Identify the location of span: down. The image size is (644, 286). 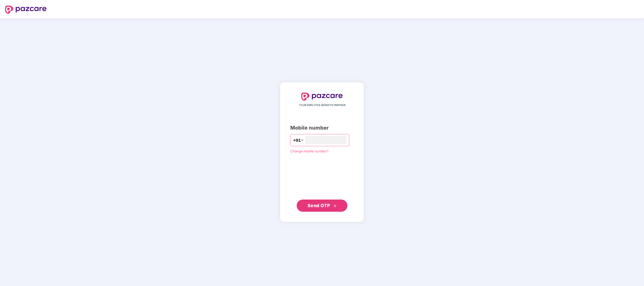
(302, 140).